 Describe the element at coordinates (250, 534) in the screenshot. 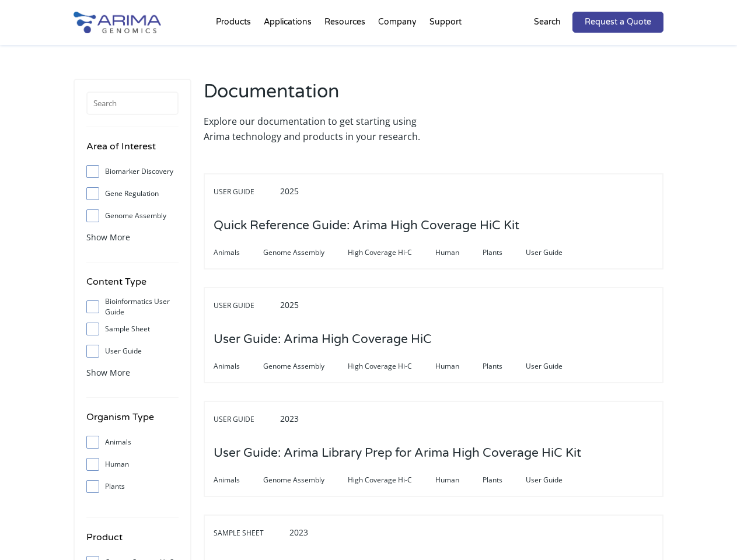

I see `span: Sample Sheet` at that location.